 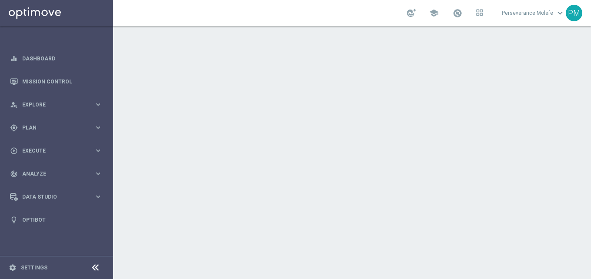 I want to click on i: equalizer, so click(x=14, y=59).